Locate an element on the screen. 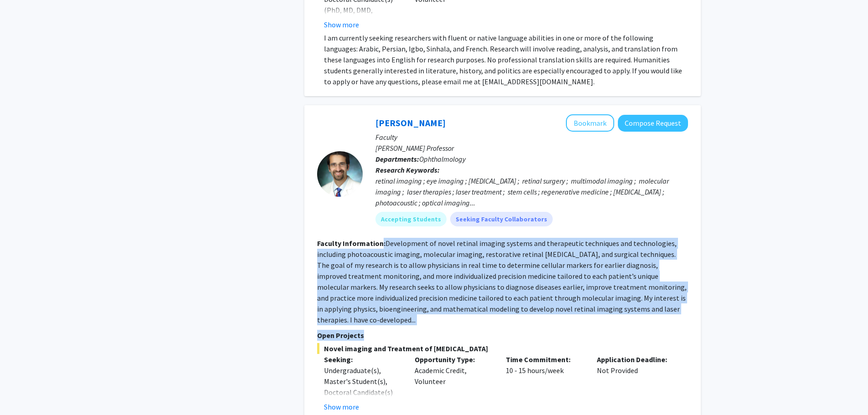  mat-chip: Seeking Faculty Collaborators is located at coordinates (501, 219).